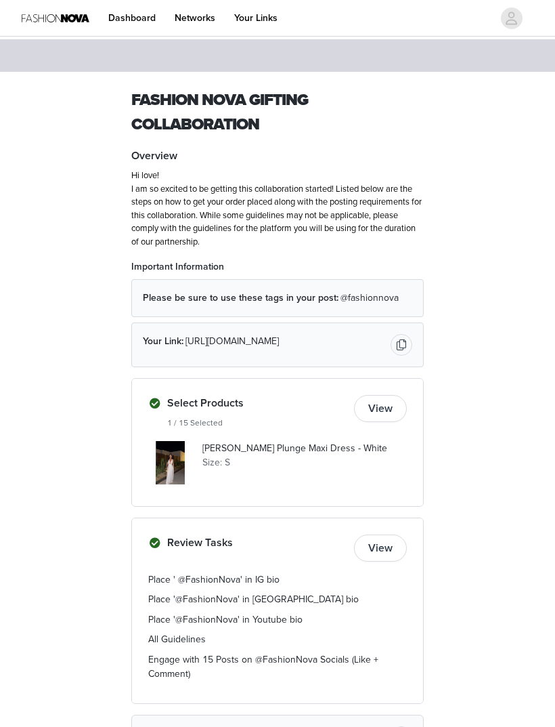 Image resolution: width=555 pixels, height=727 pixels. What do you see at coordinates (132, 18) in the screenshot?
I see `a: Dashboard` at bounding box center [132, 18].